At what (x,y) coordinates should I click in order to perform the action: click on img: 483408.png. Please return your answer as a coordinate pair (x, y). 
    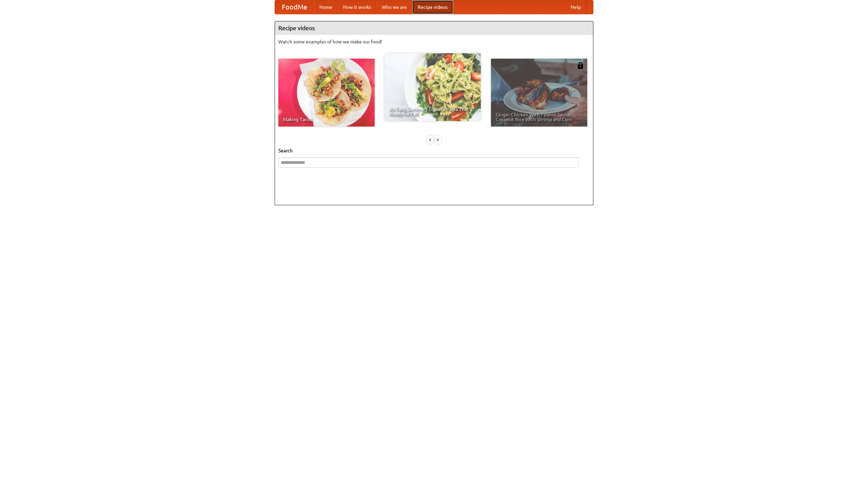
    Looking at the image, I should click on (581, 66).